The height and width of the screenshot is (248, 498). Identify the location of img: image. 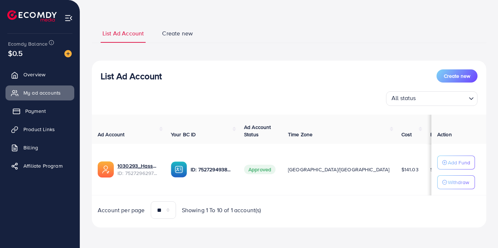
(68, 54).